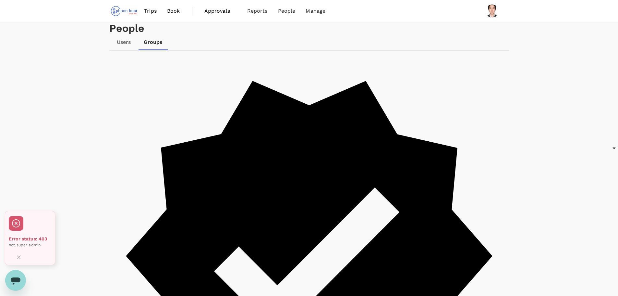 The image size is (618, 296). I want to click on h1: People, so click(309, 28).